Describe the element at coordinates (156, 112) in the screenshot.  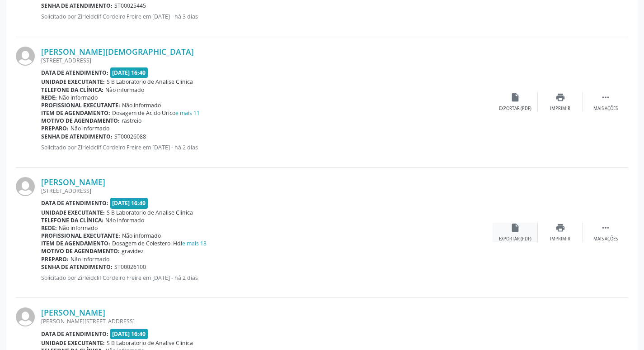
I see `span: Dosagem de Acido Urico` at that location.